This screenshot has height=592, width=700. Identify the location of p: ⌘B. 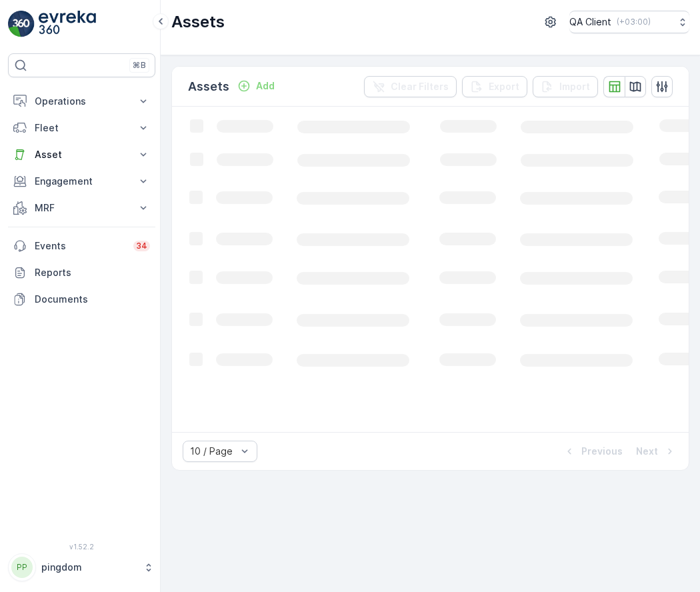
(139, 66).